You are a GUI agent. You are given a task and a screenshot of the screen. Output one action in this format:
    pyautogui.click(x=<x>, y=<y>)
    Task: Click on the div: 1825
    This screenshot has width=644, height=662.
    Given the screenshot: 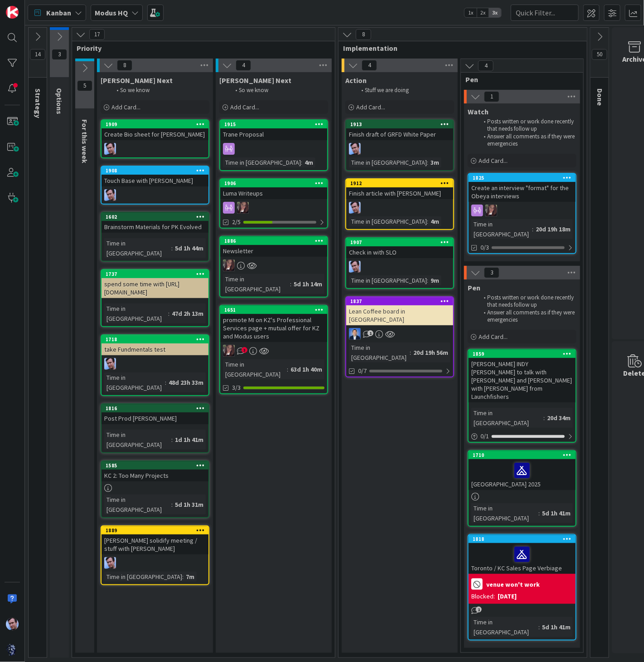 What is the action you would take?
    pyautogui.click(x=524, y=178)
    